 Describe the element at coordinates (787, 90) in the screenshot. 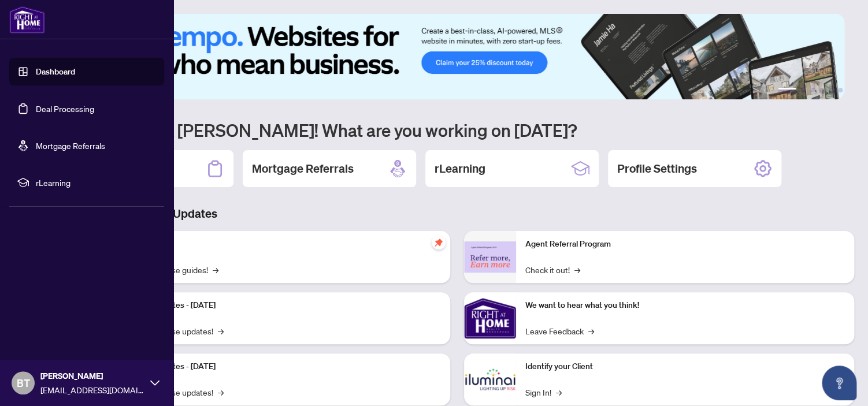

I see `button: 1` at that location.